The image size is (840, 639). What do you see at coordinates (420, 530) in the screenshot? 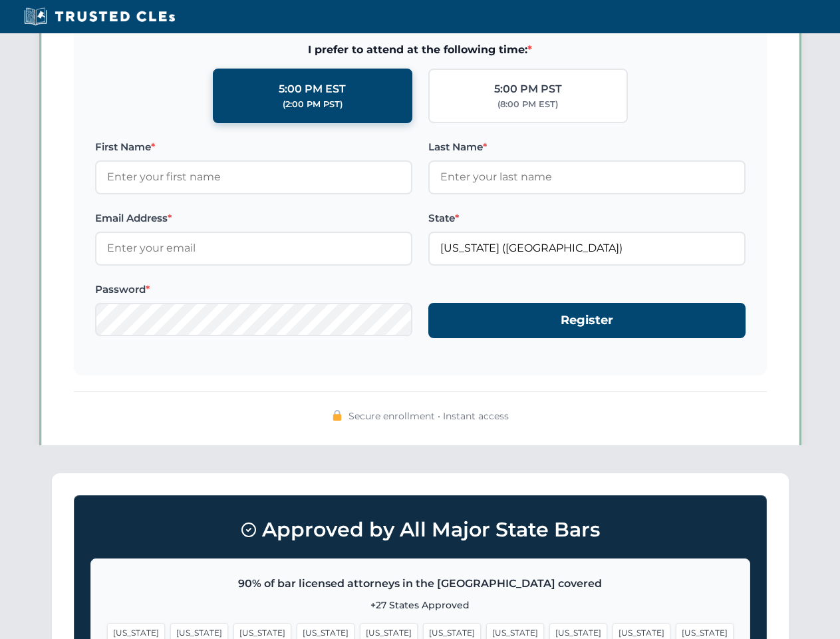
I see `h3: Approved by All Major State Bars` at bounding box center [420, 530].